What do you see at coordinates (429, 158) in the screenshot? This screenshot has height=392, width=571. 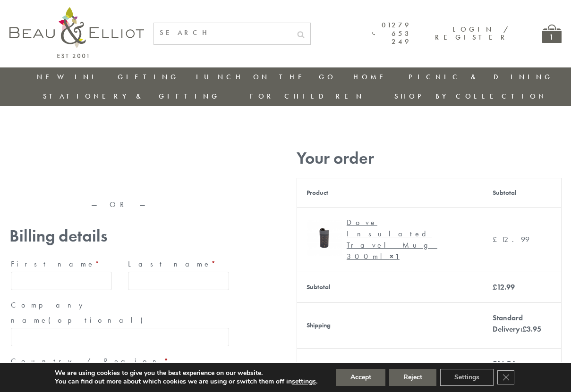 I see `h3: Your order` at bounding box center [429, 158].